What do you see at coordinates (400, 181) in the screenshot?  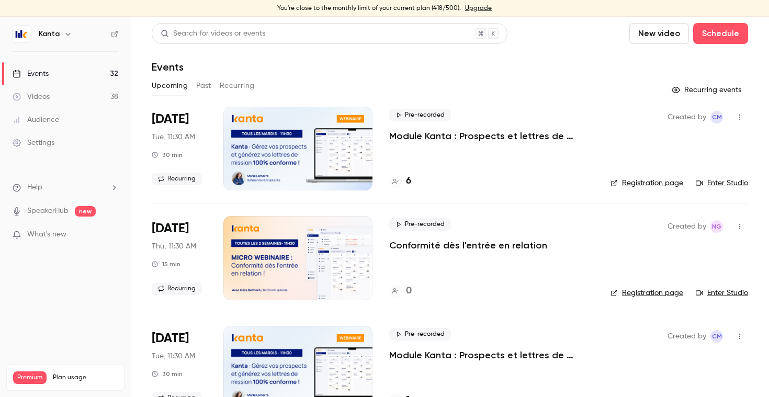 I see `a: 6` at bounding box center [400, 181].